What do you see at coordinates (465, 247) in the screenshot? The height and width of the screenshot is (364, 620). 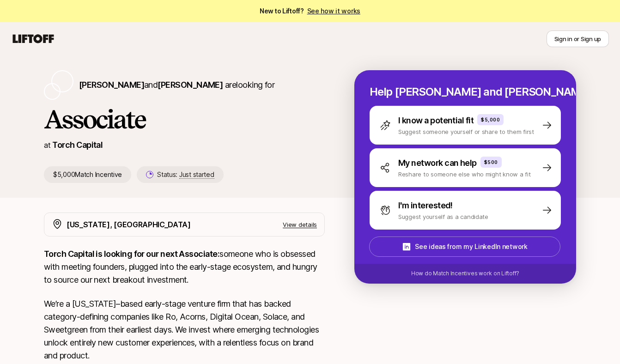 I see `button: See ideas from my LinkedIn network` at bounding box center [465, 247].